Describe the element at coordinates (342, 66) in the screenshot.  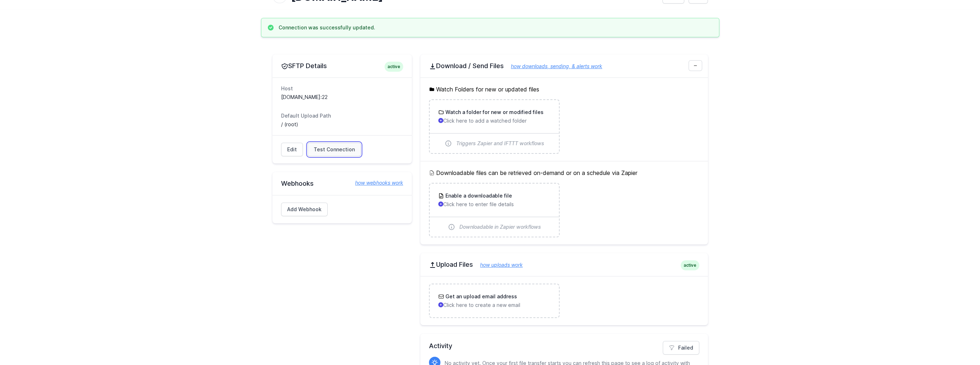
I see `h2: SFTP Details` at that location.